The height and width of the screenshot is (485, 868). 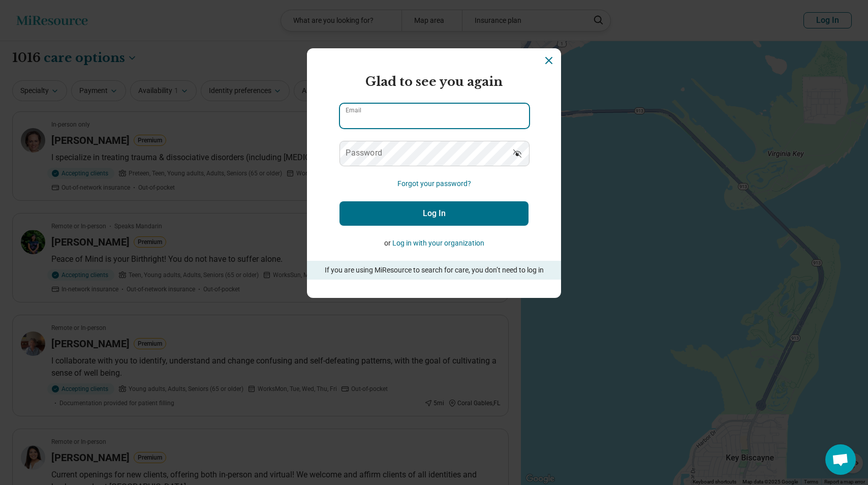 I want to click on button: Show password, so click(x=518, y=153).